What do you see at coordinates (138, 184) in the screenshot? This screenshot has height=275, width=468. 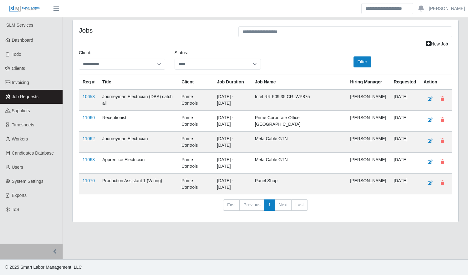 I see `td: Production Assistant 1 (Wiring)` at bounding box center [138, 184].